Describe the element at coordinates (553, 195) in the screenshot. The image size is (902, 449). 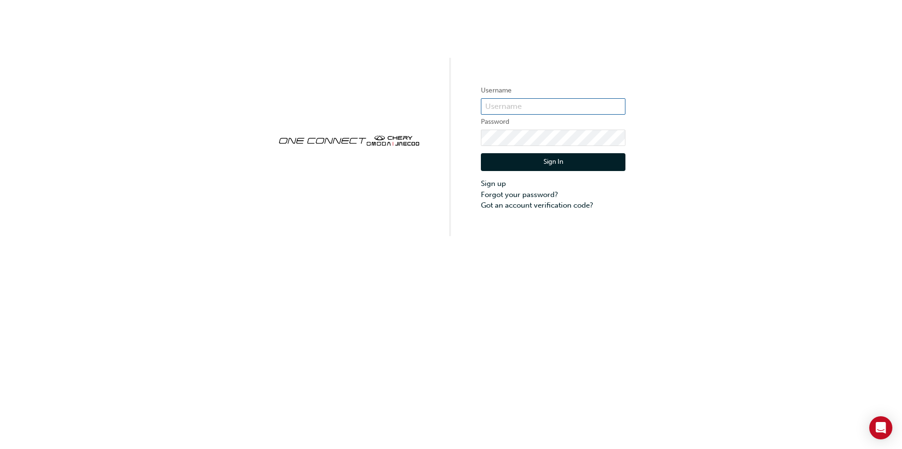
I see `a: Forgot your password?` at that location.